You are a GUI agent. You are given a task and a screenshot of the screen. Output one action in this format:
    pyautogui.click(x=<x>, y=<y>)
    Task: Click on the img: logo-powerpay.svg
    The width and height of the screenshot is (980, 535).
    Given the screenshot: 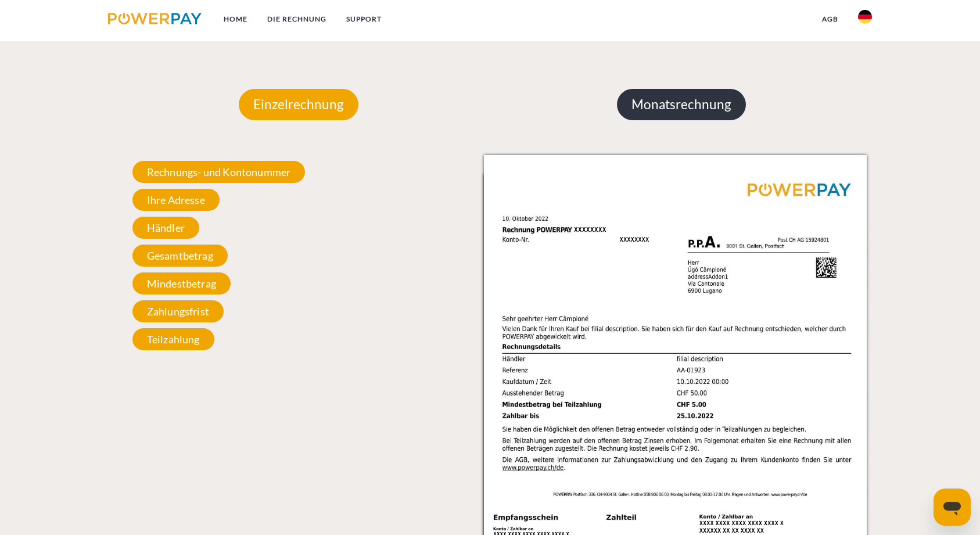 What is the action you would take?
    pyautogui.click(x=154, y=19)
    